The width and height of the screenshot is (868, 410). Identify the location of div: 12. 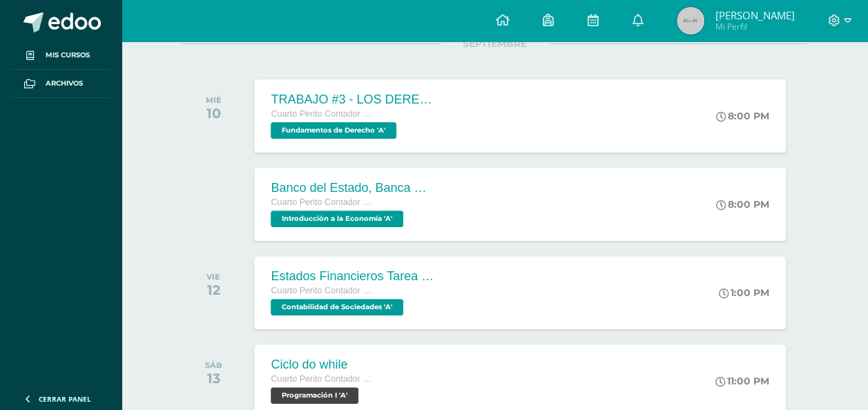
(213, 289).